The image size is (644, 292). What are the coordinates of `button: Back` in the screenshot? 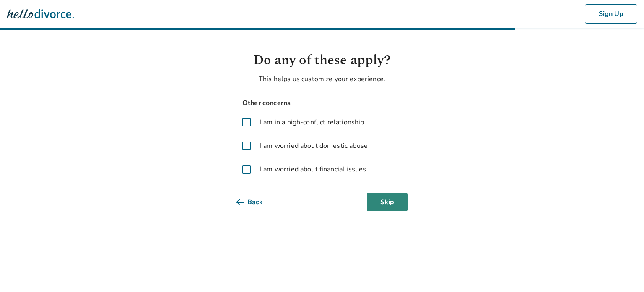 It's located at (256, 202).